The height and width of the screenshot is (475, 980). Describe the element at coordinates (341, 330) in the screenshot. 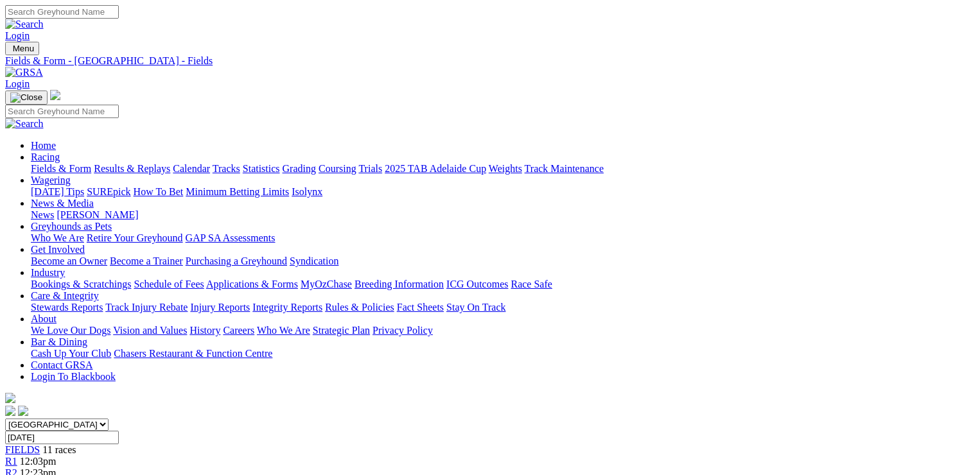

I see `a: Strategic Plan` at that location.